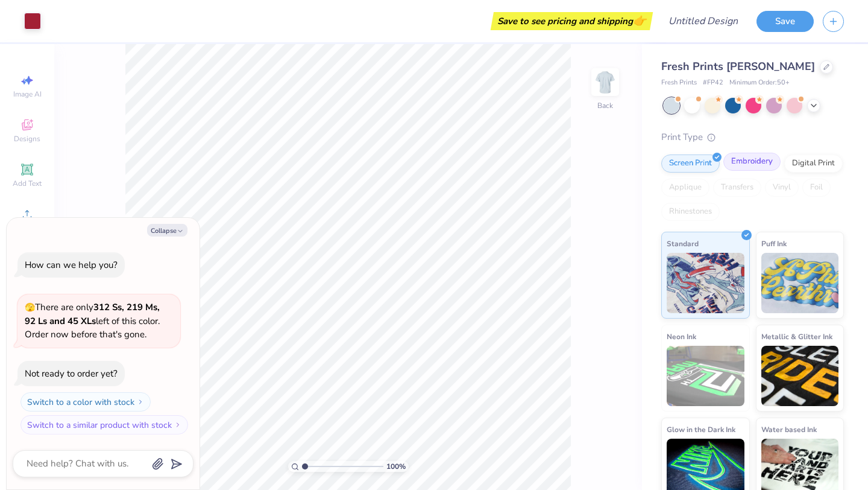 The width and height of the screenshot is (868, 490). I want to click on strong: 312 Ss, 219 Ms, 92 Ls and 45 XLs, so click(93, 314).